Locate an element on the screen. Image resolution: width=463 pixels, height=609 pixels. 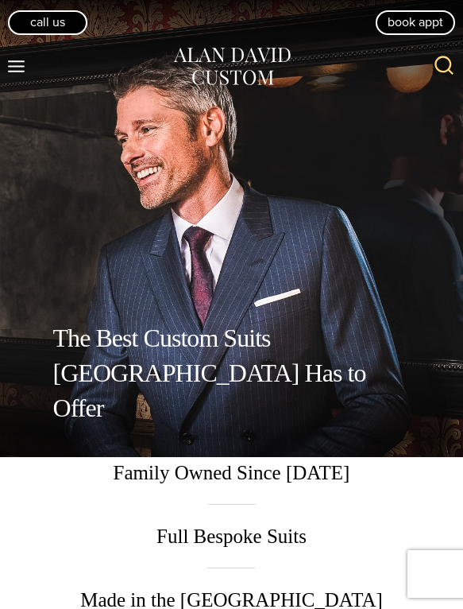
img: Alan David Custom is located at coordinates (232, 67).